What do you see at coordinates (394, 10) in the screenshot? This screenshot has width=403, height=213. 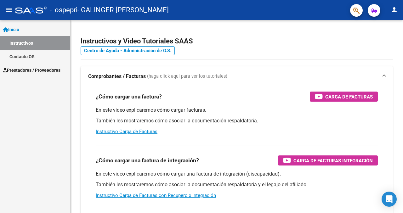 I see `mat-icon: person` at bounding box center [394, 10].